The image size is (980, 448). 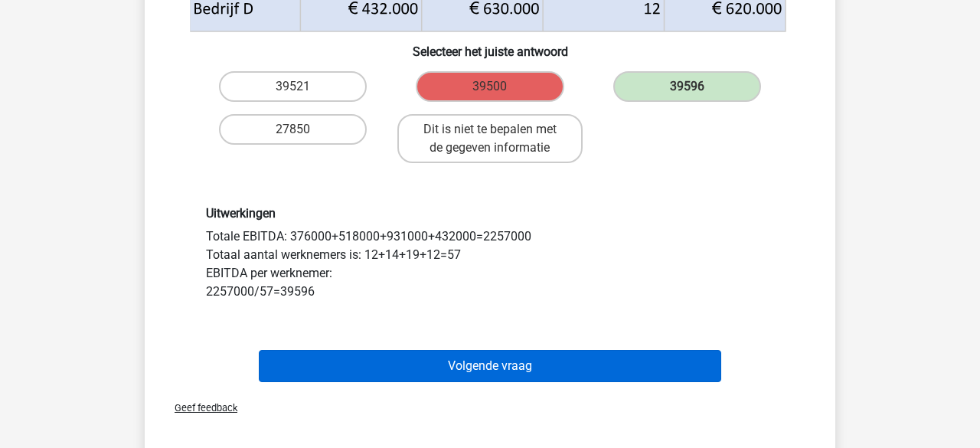 I want to click on label: 39521, so click(x=292, y=87).